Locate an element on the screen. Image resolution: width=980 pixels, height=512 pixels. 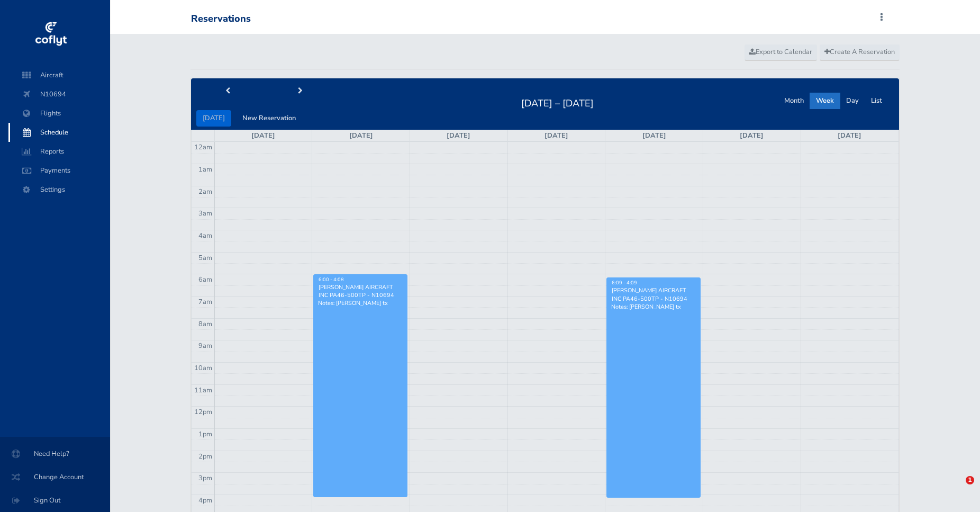
span: 5am is located at coordinates (205, 257).